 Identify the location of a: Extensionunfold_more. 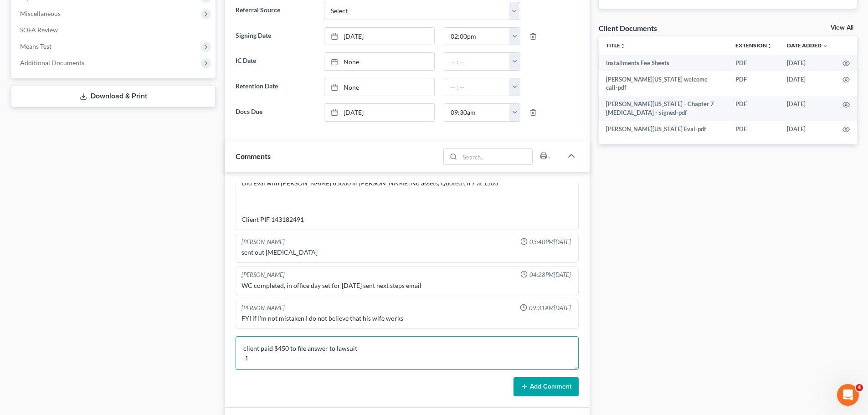
(753, 45).